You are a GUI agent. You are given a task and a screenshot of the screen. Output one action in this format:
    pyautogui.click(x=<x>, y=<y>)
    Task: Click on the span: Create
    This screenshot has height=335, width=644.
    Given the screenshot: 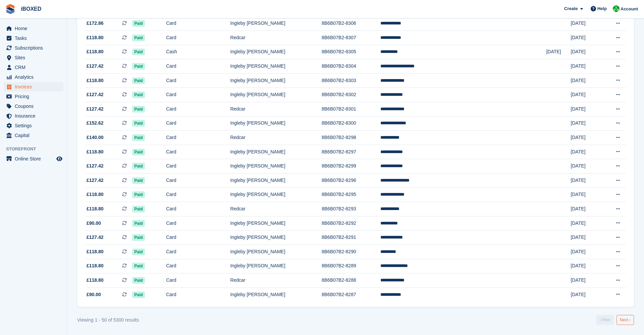 What is the action you would take?
    pyautogui.click(x=571, y=9)
    